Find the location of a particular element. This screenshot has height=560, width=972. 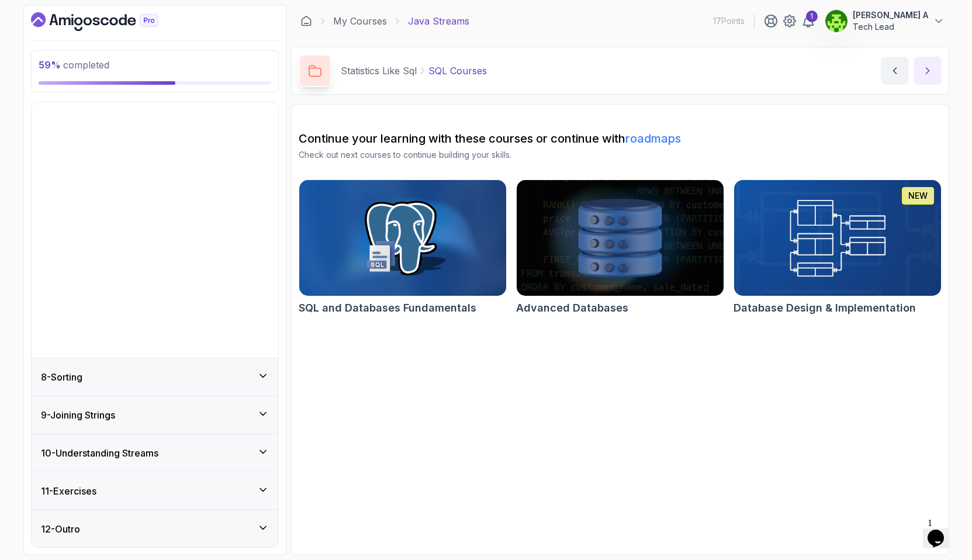

h3: 8 - Sorting is located at coordinates (61, 376).